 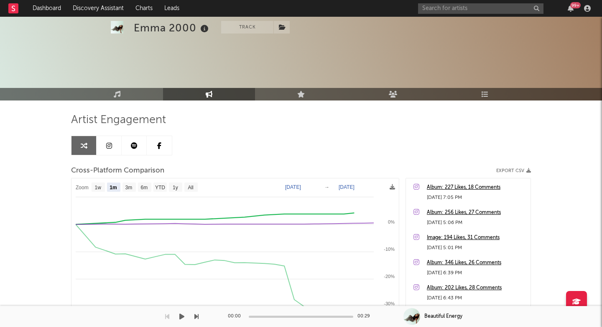 I want to click on div: 99 +, so click(x=576, y=5).